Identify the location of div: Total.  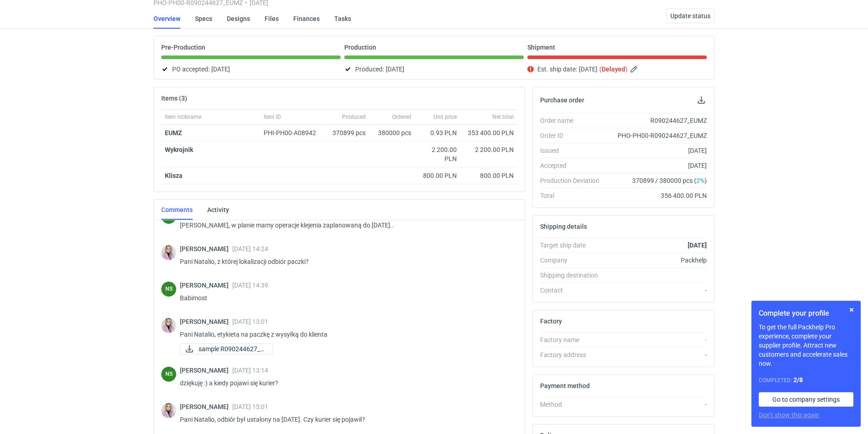
(573, 196).